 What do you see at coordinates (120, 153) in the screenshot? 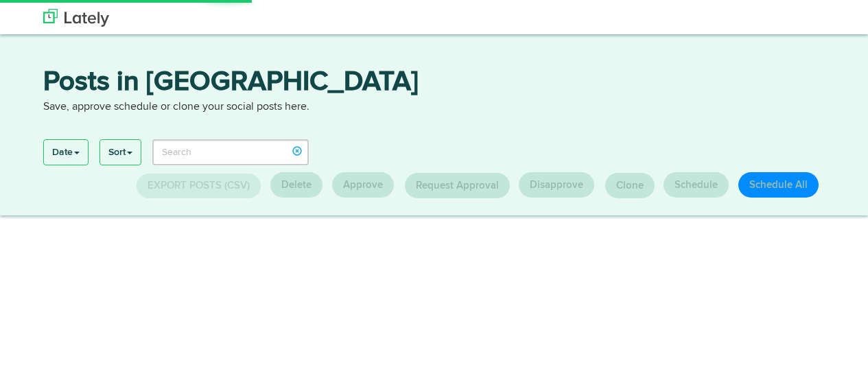
I see `a: Sort` at bounding box center [120, 153].